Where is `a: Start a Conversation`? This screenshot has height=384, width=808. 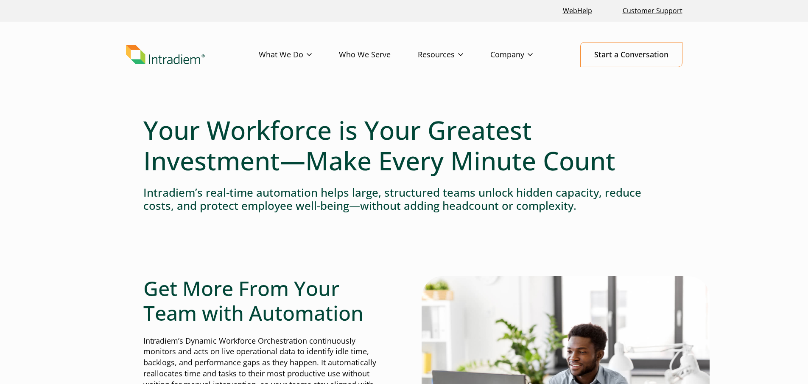 a: Start a Conversation is located at coordinates (631, 54).